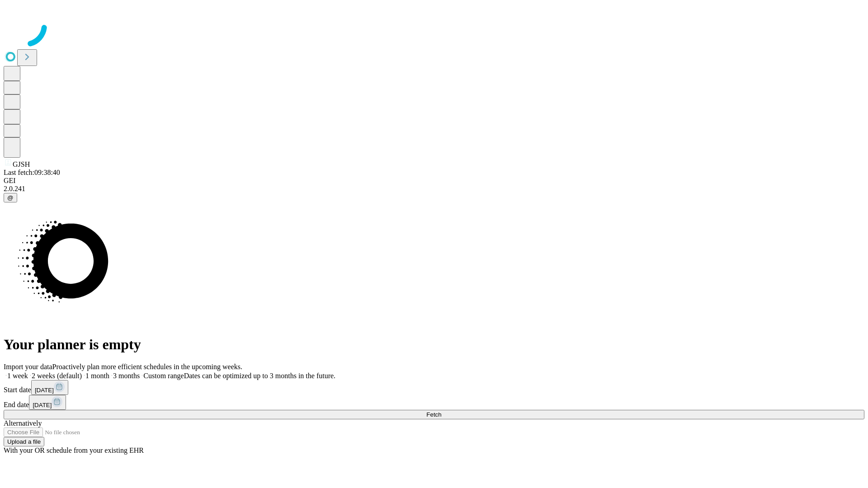 The width and height of the screenshot is (868, 488). What do you see at coordinates (24, 442) in the screenshot?
I see `button: Upload a file` at bounding box center [24, 442].